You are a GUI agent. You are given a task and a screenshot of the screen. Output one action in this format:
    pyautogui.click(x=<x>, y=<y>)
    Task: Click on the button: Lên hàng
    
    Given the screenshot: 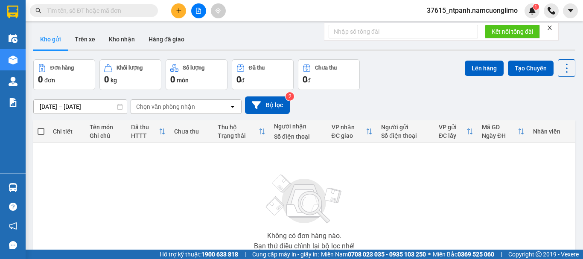 What is the action you would take?
    pyautogui.click(x=484, y=68)
    